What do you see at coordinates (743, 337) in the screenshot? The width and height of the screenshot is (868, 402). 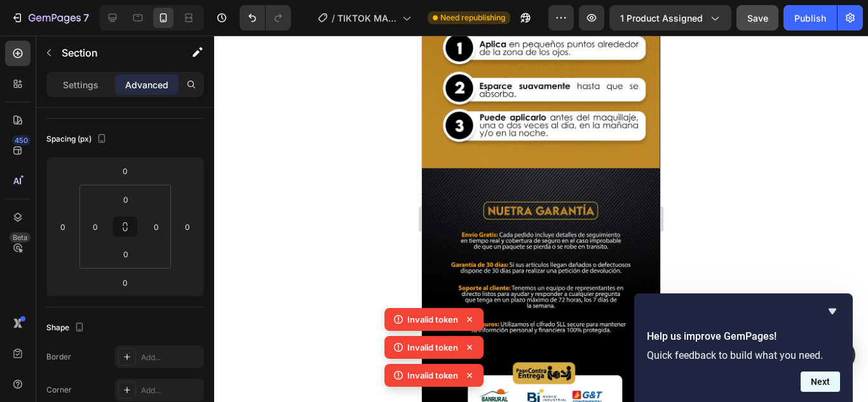 I see `h2: Help us improve GemPages!` at bounding box center [743, 337].